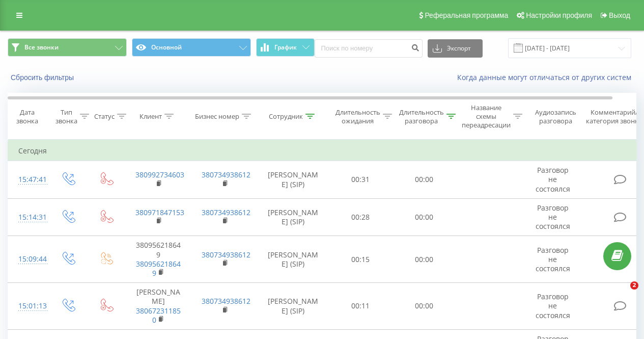  Describe the element at coordinates (41, 47) in the screenshot. I see `span: Все звонки` at that location.